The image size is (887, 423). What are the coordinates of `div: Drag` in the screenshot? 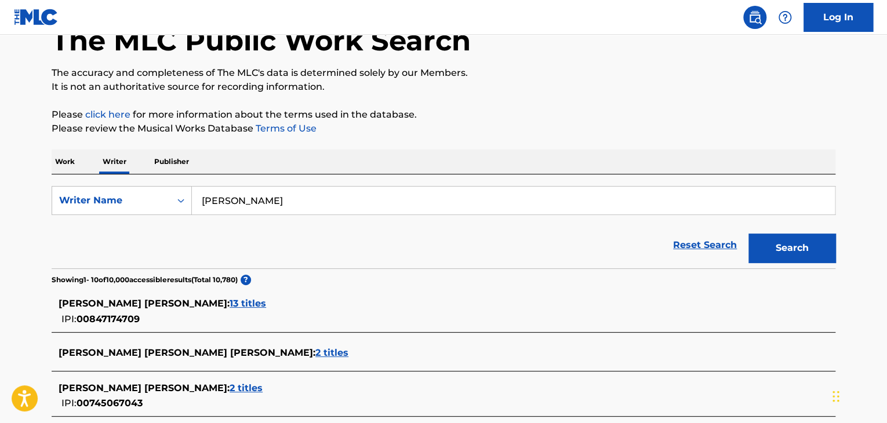 It's located at (836, 397).